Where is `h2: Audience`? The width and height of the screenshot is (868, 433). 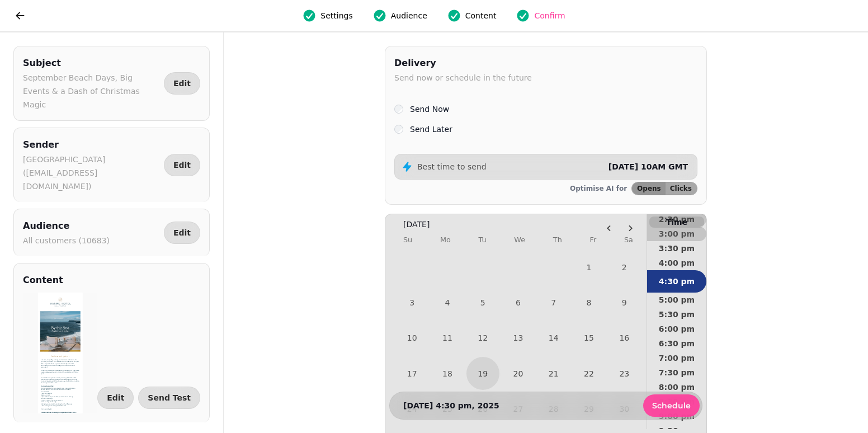 h2: Audience is located at coordinates (66, 226).